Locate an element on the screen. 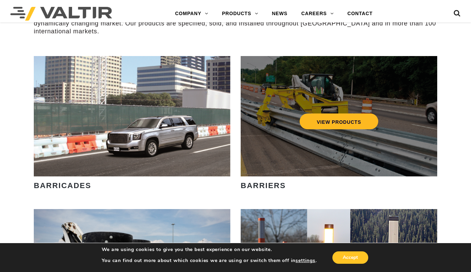  p: We are using cookies to give you the best experience on our website. is located at coordinates (209, 250).